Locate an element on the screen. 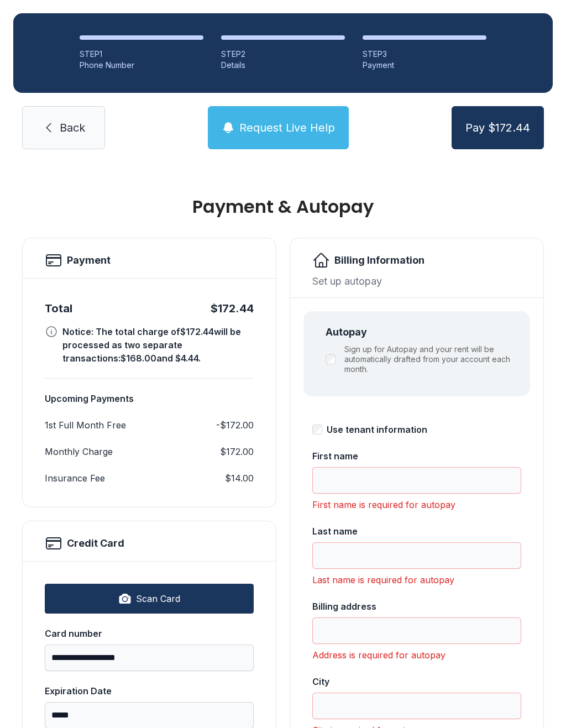 The width and height of the screenshot is (566, 728). input: First name is located at coordinates (417, 480).